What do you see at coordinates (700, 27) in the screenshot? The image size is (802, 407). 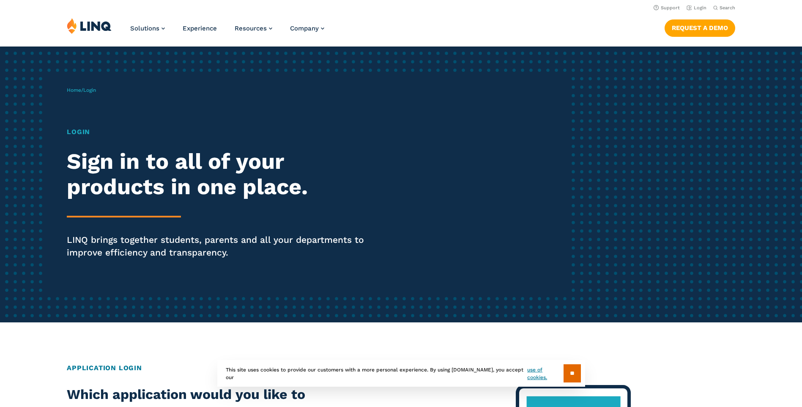 I see `nav: Button Navigation` at bounding box center [700, 27].